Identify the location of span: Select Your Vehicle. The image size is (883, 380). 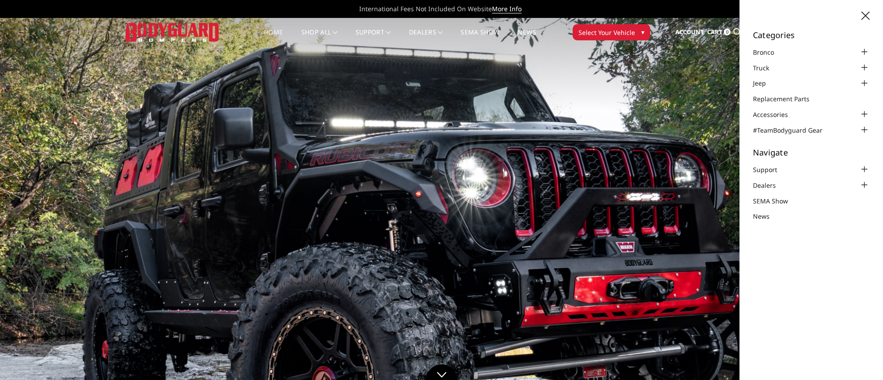
(607, 32).